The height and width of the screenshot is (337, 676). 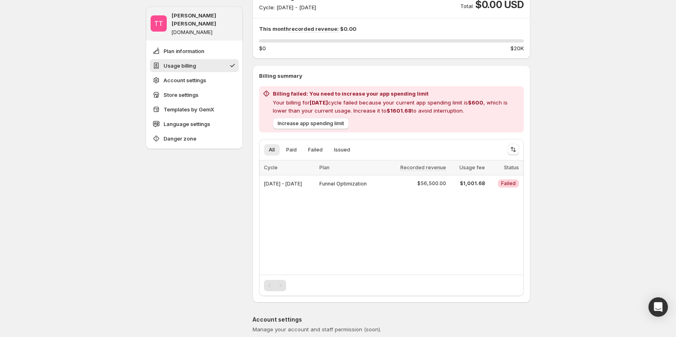 I want to click on button: Store settings, so click(x=194, y=95).